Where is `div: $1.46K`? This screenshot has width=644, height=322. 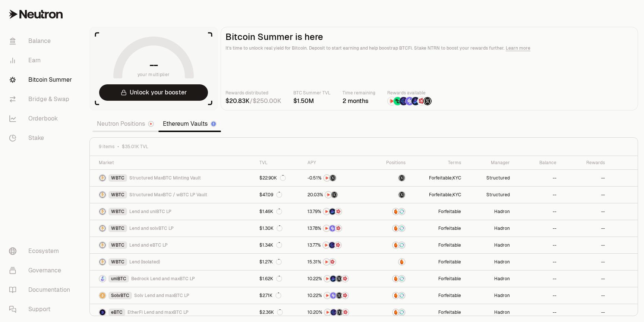 div: $1.46K is located at coordinates (270, 211).